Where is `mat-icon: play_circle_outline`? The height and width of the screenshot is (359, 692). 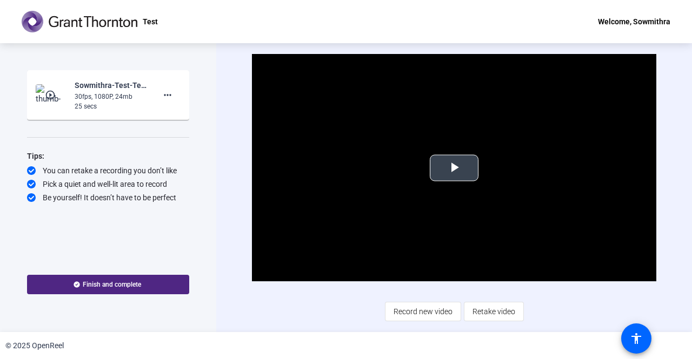 mat-icon: play_circle_outline is located at coordinates (51, 95).